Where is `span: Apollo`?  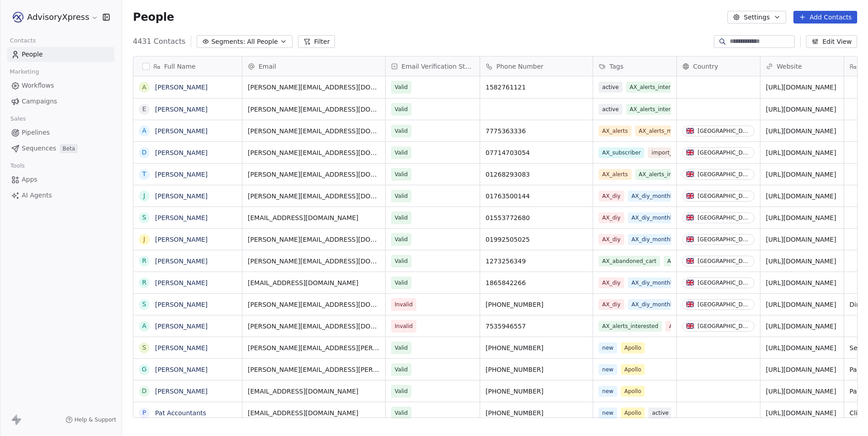
span: Apollo is located at coordinates (632, 413).